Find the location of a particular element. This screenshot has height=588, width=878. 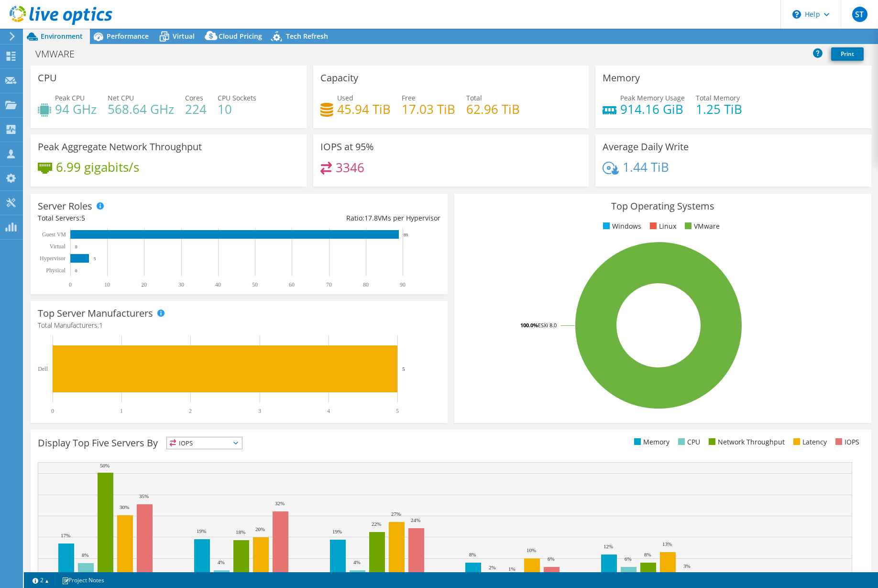

text: 2% is located at coordinates (492, 567).